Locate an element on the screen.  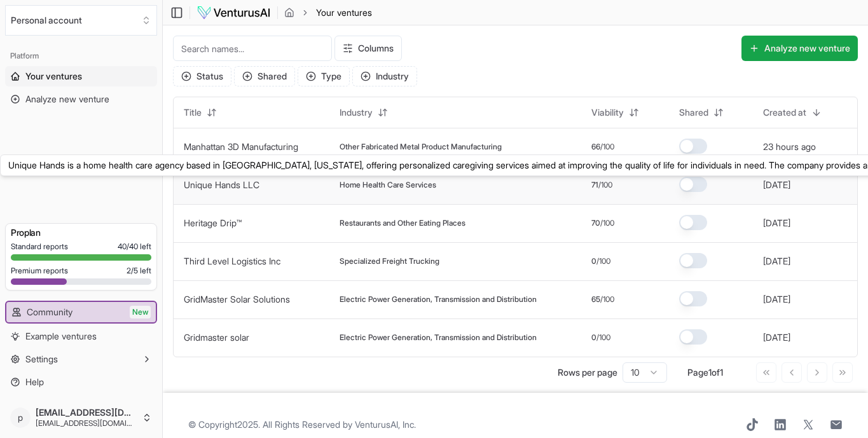
button: Gridmaster solar is located at coordinates (216, 338).